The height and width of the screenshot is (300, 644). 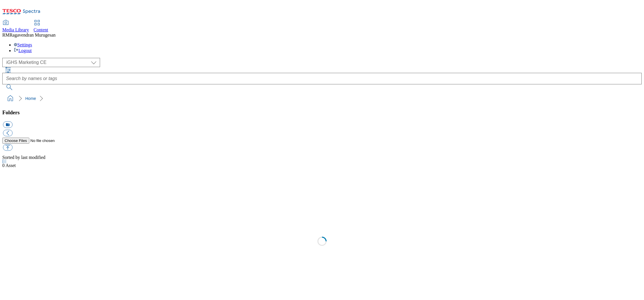 What do you see at coordinates (322, 99) in the screenshot?
I see `nav: breadcrumb` at bounding box center [322, 99].